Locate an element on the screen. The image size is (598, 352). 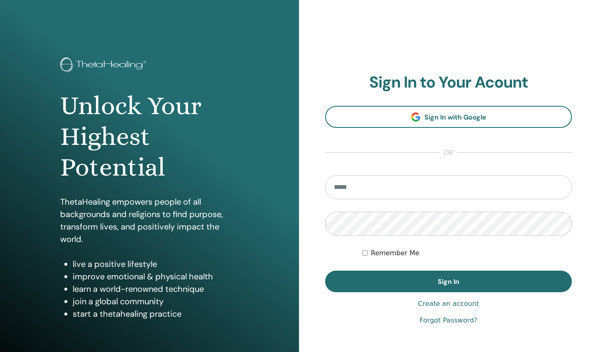
a: Create an account is located at coordinates (448, 304).